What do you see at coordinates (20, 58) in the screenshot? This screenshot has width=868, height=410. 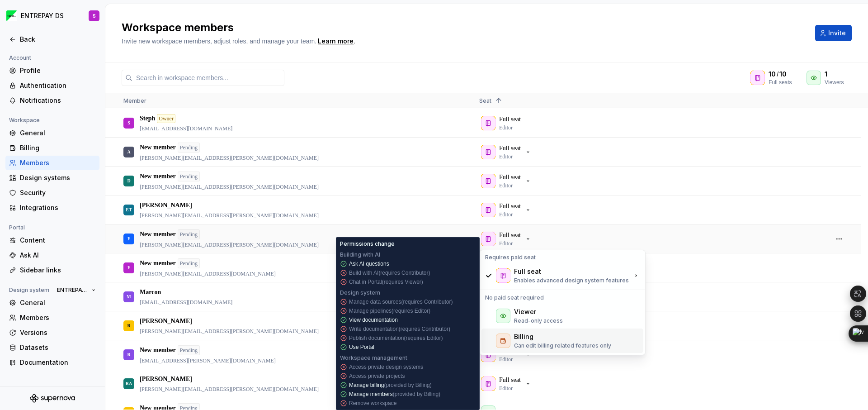 I see `div: Account` at bounding box center [20, 58].